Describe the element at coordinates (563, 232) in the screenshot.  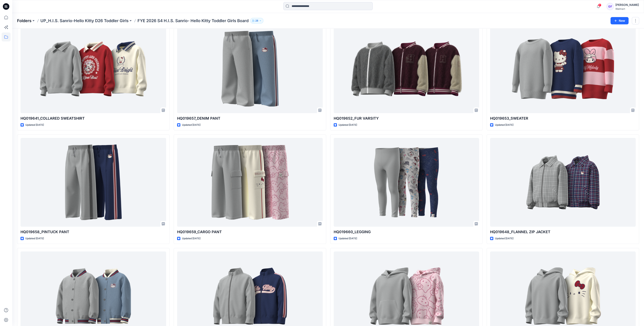
I see `p: HQ019648_FLANNEL ZIP JACKET` at that location.